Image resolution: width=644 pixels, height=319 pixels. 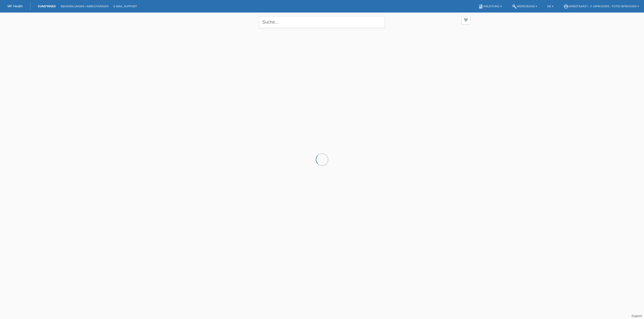 I want to click on a: Kund*innen, so click(x=47, y=6).